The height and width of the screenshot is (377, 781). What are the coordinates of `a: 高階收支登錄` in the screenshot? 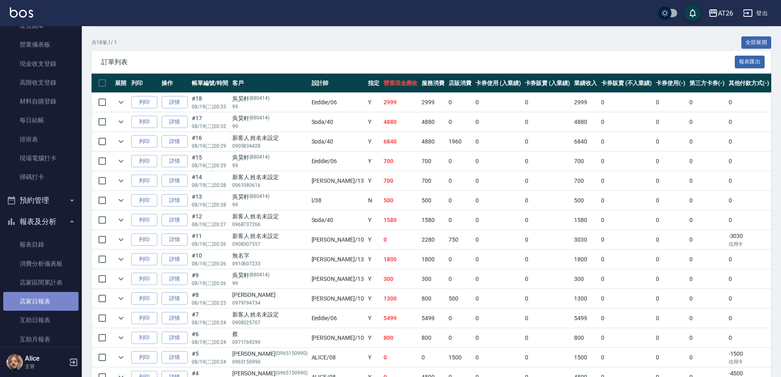 It's located at (41, 83).